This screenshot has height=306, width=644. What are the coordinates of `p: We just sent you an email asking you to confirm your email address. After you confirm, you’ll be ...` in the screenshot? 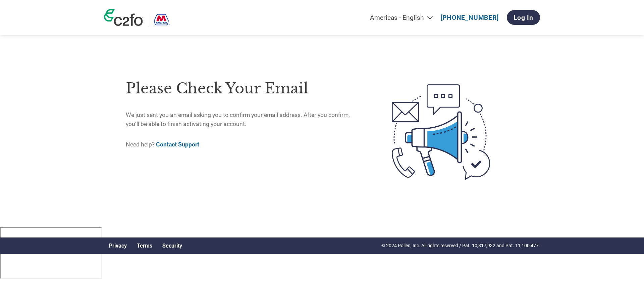 It's located at (245, 119).